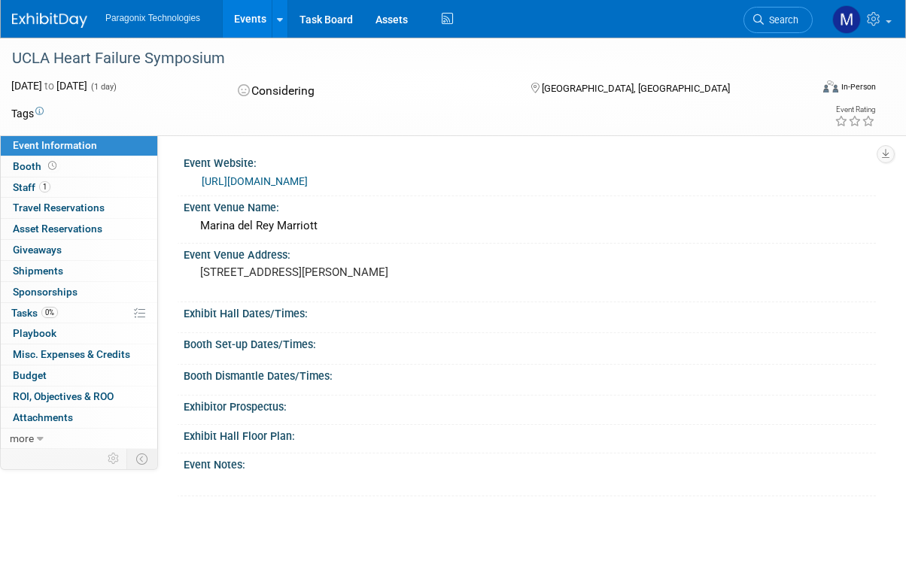 This screenshot has width=906, height=588. Describe the element at coordinates (830, 87) in the screenshot. I see `img: Format-Inperson.png` at that location.